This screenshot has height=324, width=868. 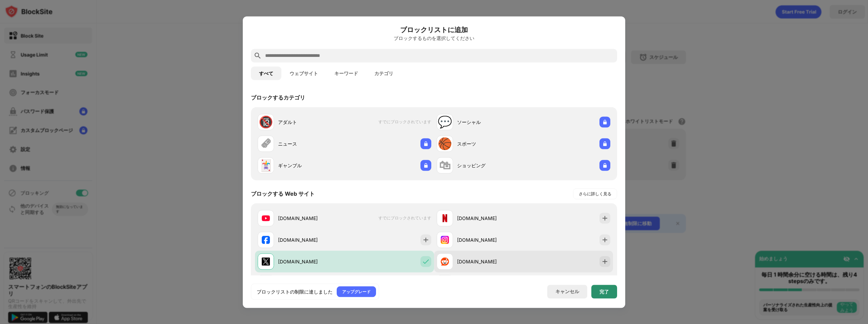 I want to click on div: ブロックするものを選択してください, so click(x=434, y=38).